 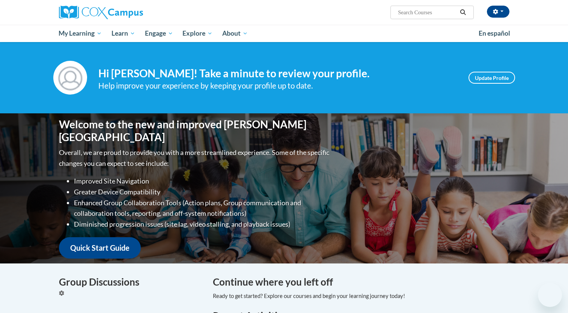 I want to click on button: Search, so click(x=463, y=12).